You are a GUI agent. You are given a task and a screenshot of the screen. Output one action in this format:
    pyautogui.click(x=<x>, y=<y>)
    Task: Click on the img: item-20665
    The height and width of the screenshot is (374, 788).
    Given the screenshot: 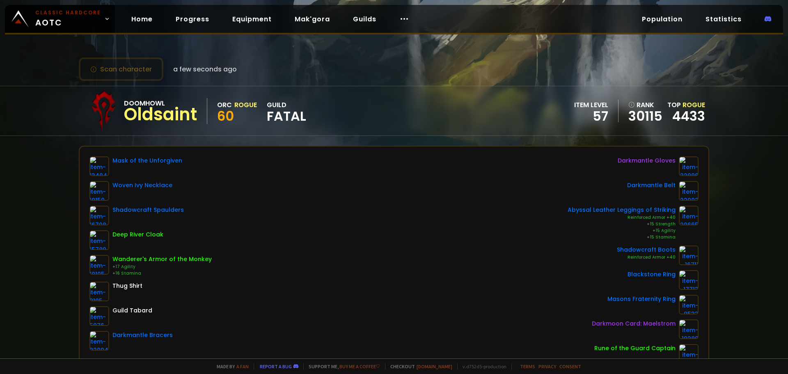 What is the action you would take?
    pyautogui.click(x=689, y=215)
    